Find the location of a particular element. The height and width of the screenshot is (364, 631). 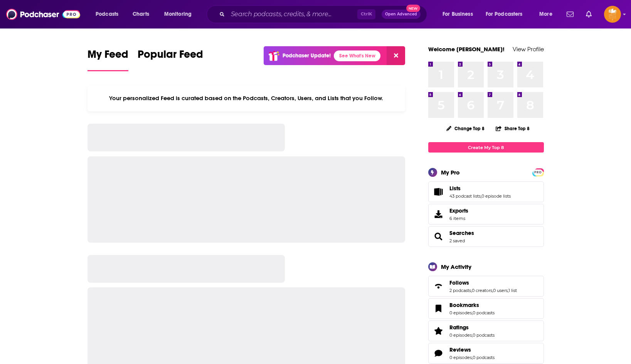

div: Your personalized Feed is curated based on the Podcasts, Creators, Users, and Lists that you Follow. is located at coordinates (246, 98).